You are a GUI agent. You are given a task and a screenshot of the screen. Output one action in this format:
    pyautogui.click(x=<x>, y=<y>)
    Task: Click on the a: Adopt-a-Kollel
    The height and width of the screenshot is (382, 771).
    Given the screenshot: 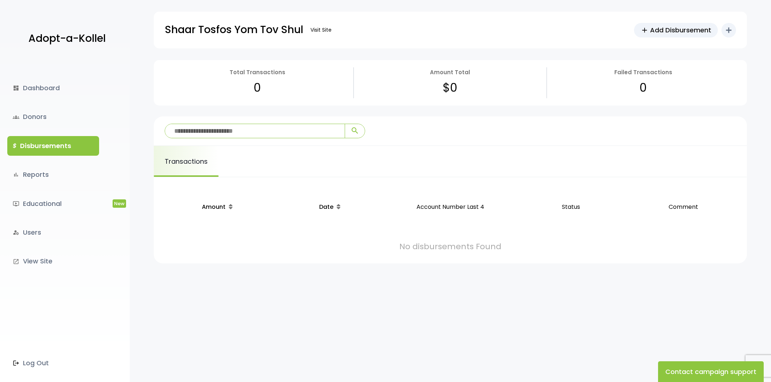 What is the action you would take?
    pyautogui.click(x=65, y=39)
    